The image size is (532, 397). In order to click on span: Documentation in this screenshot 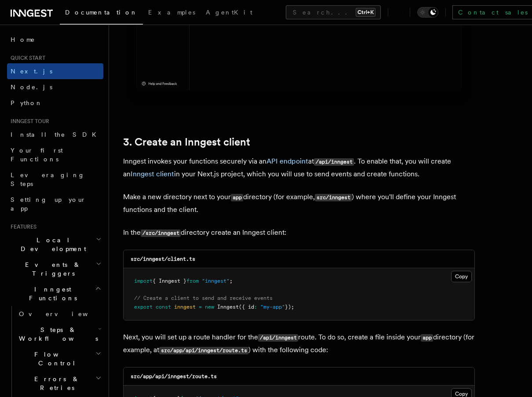, I will do `click(101, 12)`.